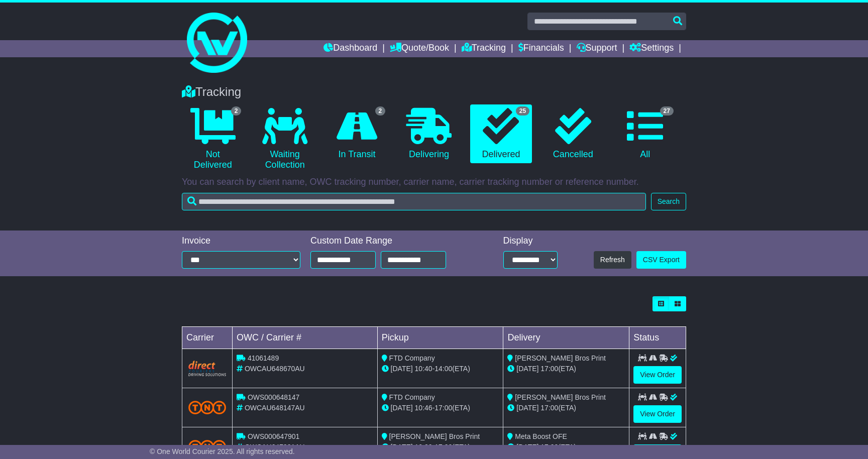  Describe the element at coordinates (273, 397) in the screenshot. I see `span: OWS000648147` at that location.